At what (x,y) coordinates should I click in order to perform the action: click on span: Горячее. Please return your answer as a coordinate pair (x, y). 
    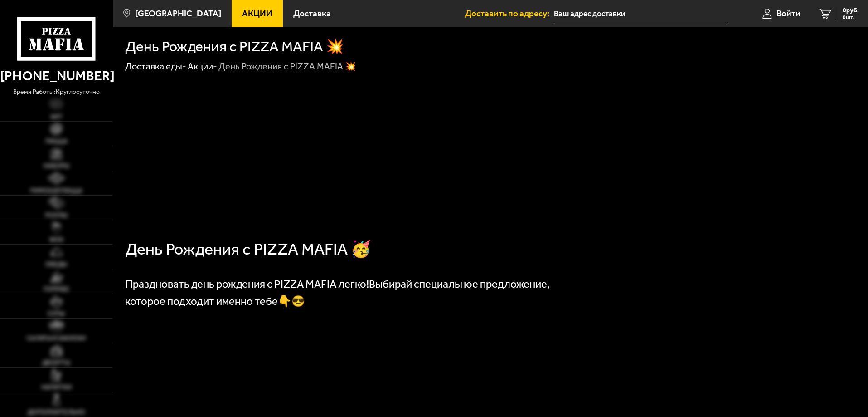
    Looking at the image, I should click on (56, 289).